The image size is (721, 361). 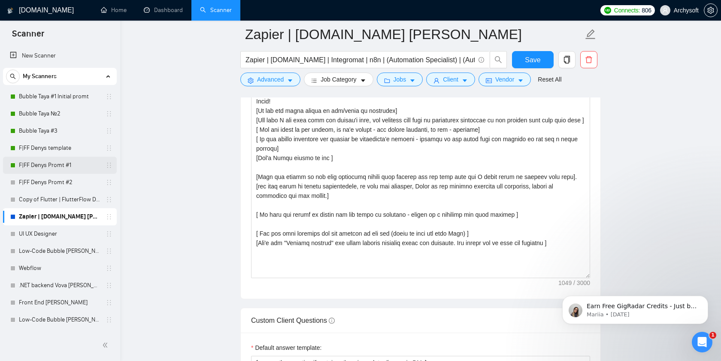 I want to click on a: Webflow, so click(x=60, y=268).